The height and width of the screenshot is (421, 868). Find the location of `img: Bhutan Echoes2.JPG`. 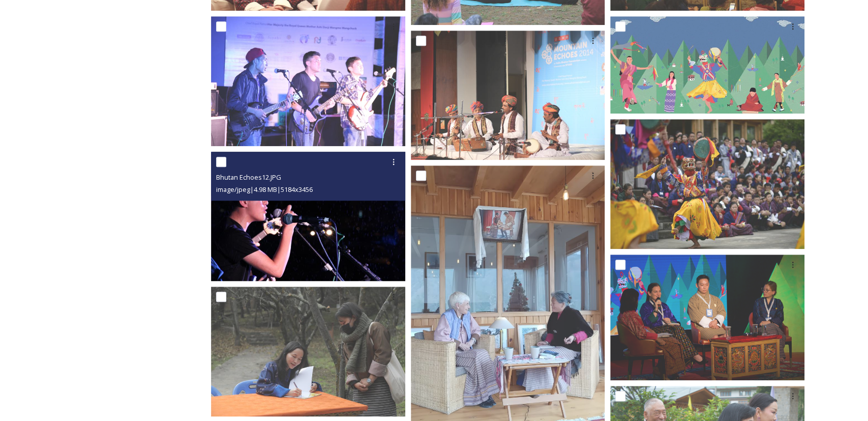

img: Bhutan Echoes2.JPG is located at coordinates (707, 184).